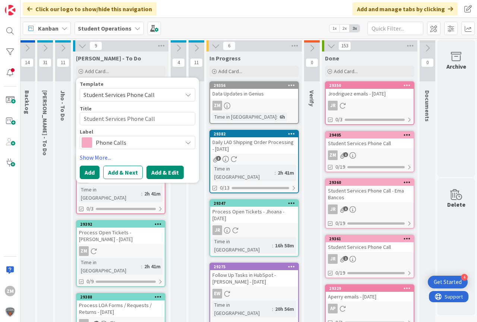 The height and width of the screenshot is (322, 477). Describe the element at coordinates (92, 84) in the screenshot. I see `span: Template` at that location.